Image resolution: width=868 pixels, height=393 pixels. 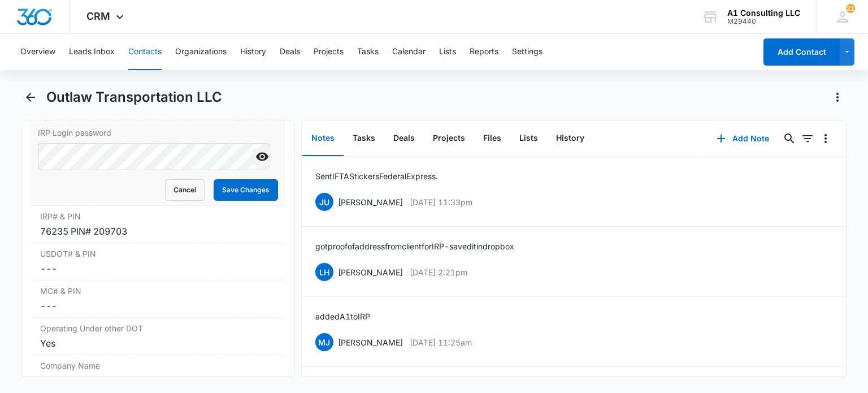 What do you see at coordinates (158, 132) in the screenshot?
I see `label: IRP Login password` at bounding box center [158, 132].